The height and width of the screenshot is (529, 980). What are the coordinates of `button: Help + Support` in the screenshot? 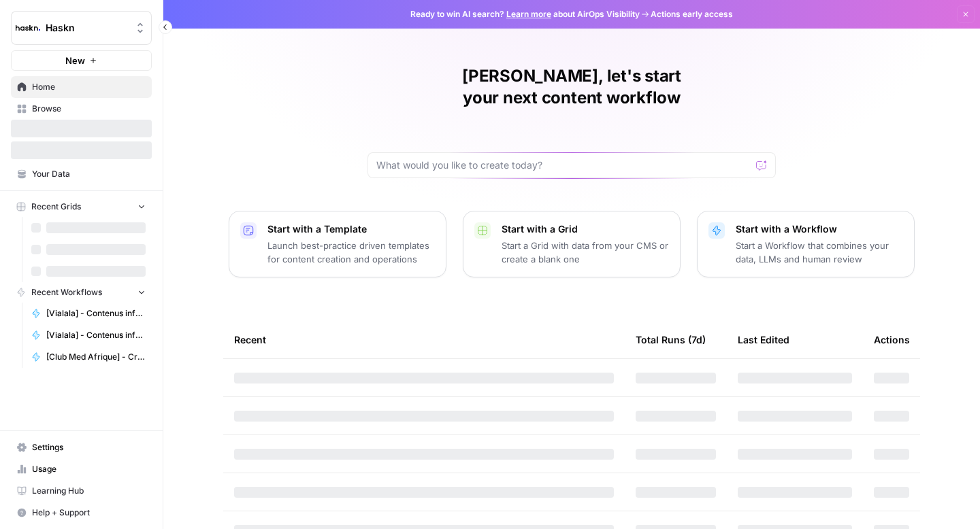 It's located at (81, 513).